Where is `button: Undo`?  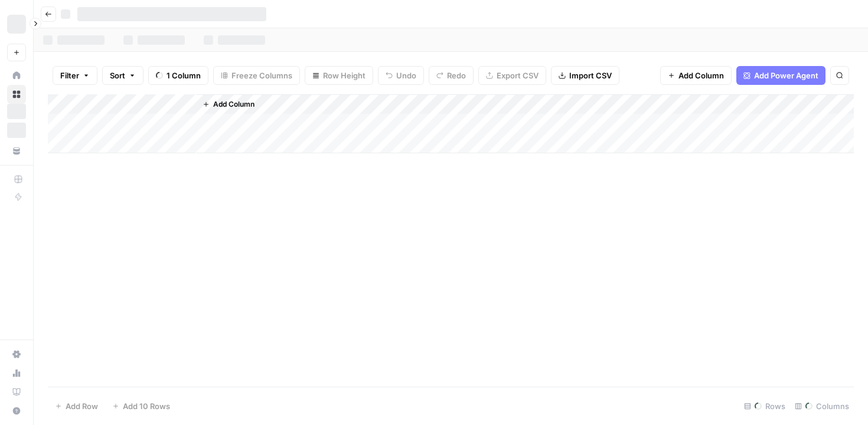 button: Undo is located at coordinates (401, 76).